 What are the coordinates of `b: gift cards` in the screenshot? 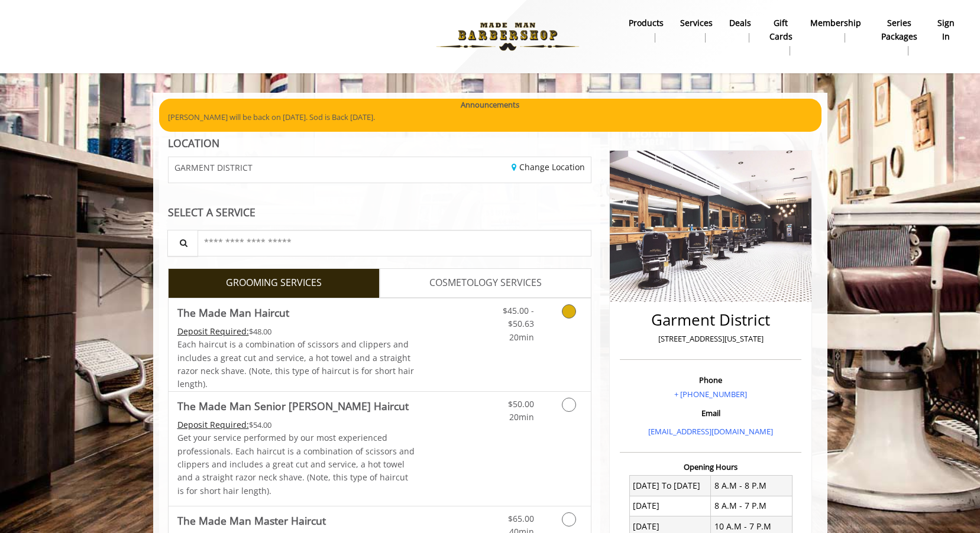 It's located at (780, 29).